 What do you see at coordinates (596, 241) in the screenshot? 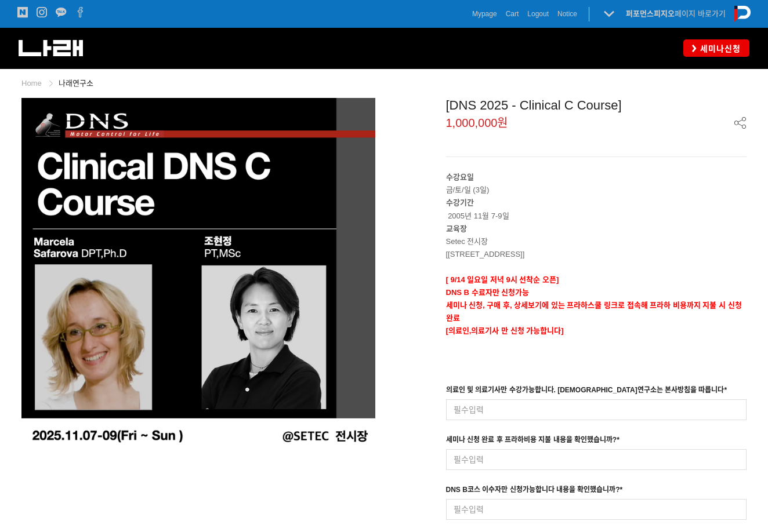
I see `p: Setec 전시장` at bounding box center [596, 241].